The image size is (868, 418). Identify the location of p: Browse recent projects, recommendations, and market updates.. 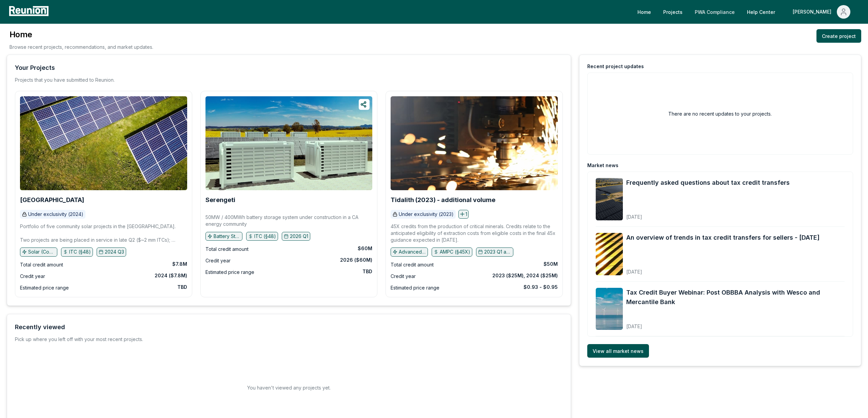
(81, 47).